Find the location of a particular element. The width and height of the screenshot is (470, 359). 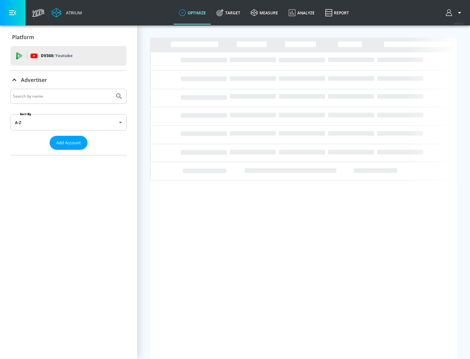

a: optimize is located at coordinates (192, 13).